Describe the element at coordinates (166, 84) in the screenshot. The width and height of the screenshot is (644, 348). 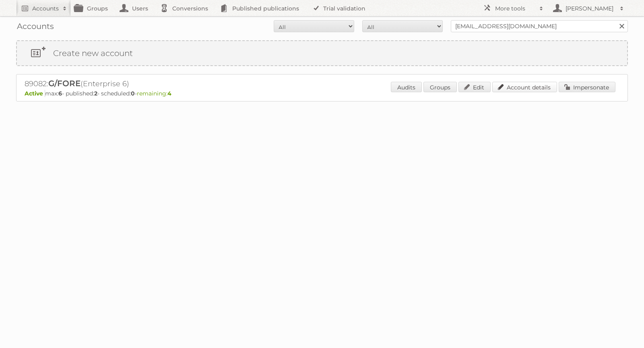
I see `h2: 89082: (Enterprise 6)` at that location.